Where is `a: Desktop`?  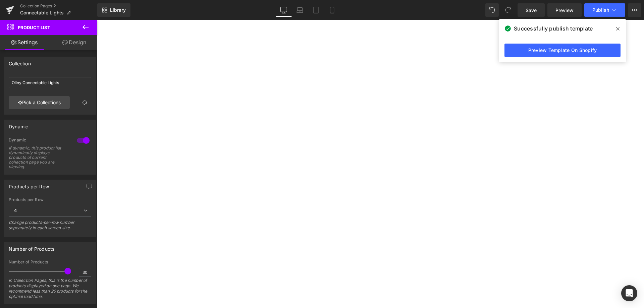 a: Desktop is located at coordinates (284, 10).